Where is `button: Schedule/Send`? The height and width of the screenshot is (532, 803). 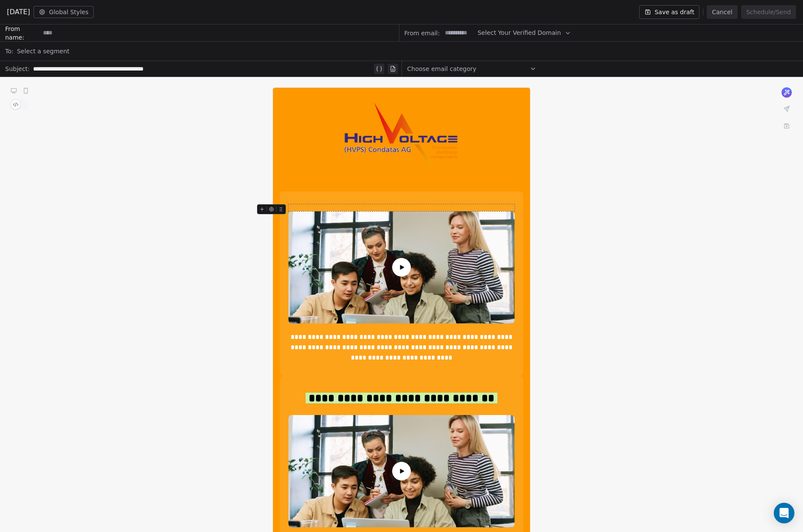
button: Schedule/Send is located at coordinates (769, 12).